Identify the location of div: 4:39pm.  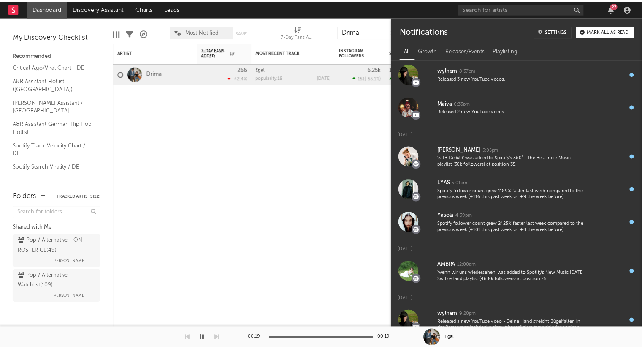
(468, 216).